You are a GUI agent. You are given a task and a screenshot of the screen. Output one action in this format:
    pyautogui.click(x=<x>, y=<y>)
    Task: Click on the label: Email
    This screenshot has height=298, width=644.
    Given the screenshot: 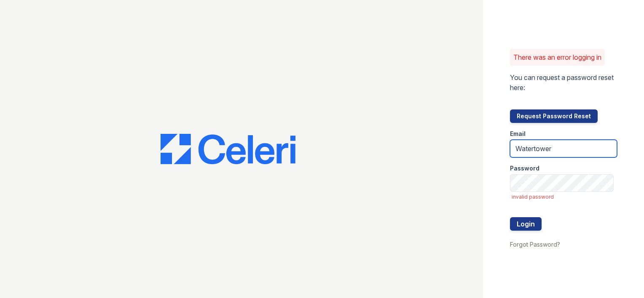 What is the action you would take?
    pyautogui.click(x=518, y=134)
    